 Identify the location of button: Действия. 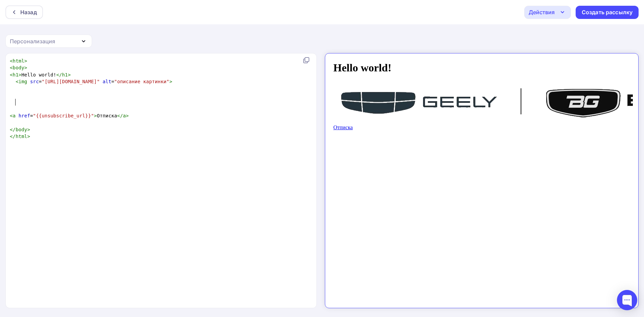
(548, 12).